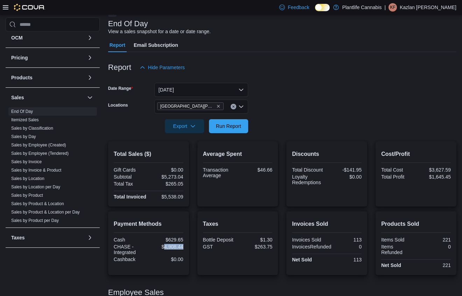  What do you see at coordinates (32, 128) in the screenshot?
I see `span: Sales by Classification` at bounding box center [32, 128].